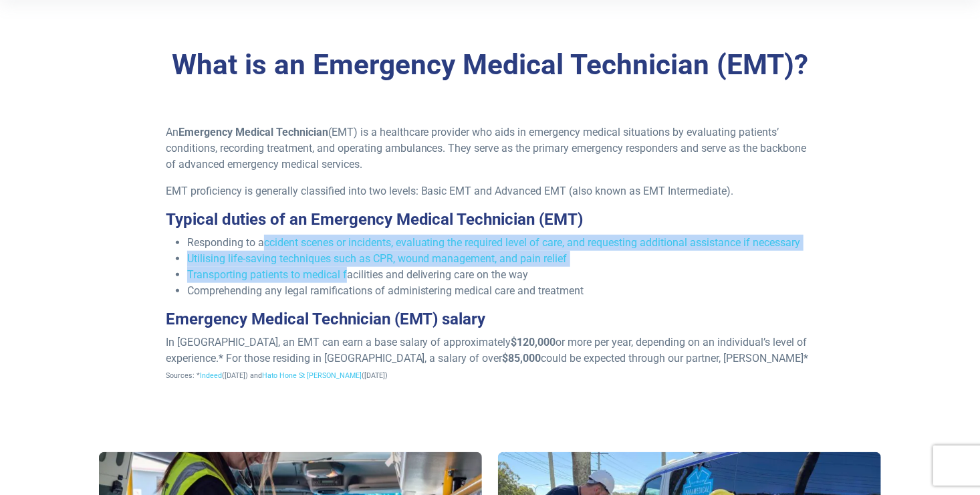 Image resolution: width=980 pixels, height=495 pixels. Describe the element at coordinates (500, 291) in the screenshot. I see `li: Comprehending any legal ramifications of administering medical care and treatment` at that location.